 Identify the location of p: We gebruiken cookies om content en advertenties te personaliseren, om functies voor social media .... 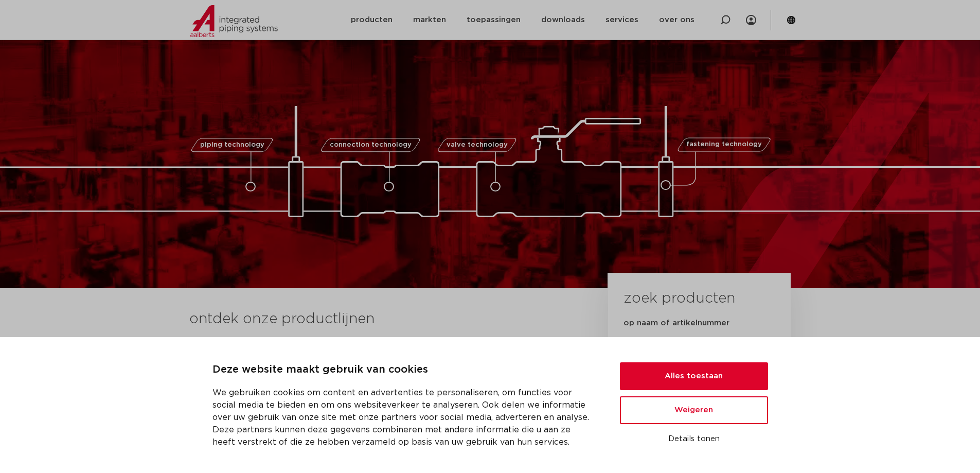
(404, 418).